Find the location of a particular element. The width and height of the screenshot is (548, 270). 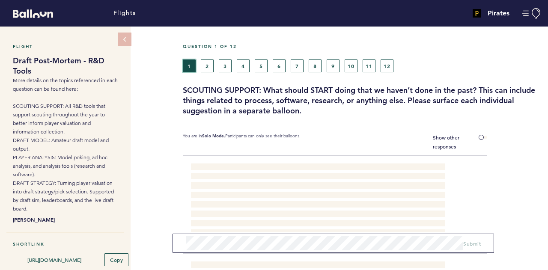

button: 9 is located at coordinates (333, 66).